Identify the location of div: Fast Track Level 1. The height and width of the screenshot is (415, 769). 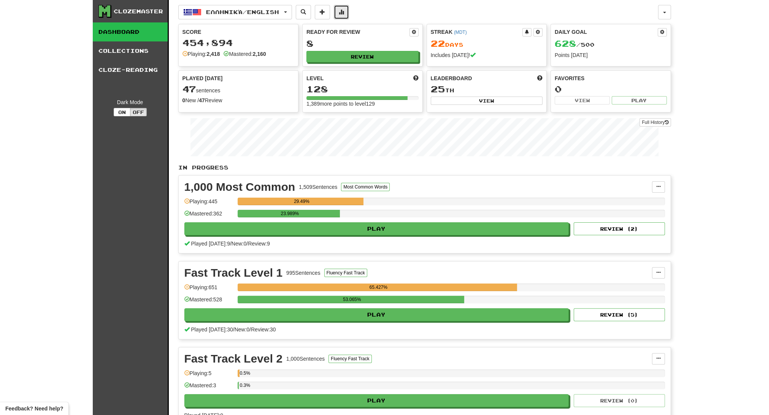
(233, 273).